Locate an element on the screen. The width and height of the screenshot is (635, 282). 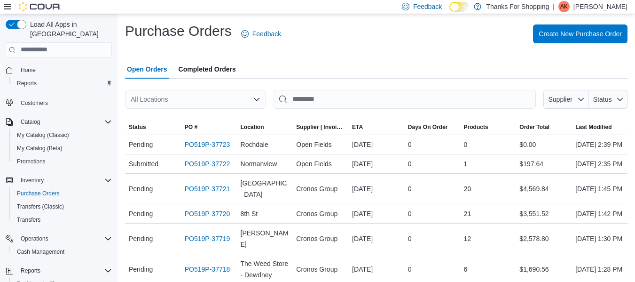
a: Feedback is located at coordinates (261, 34).